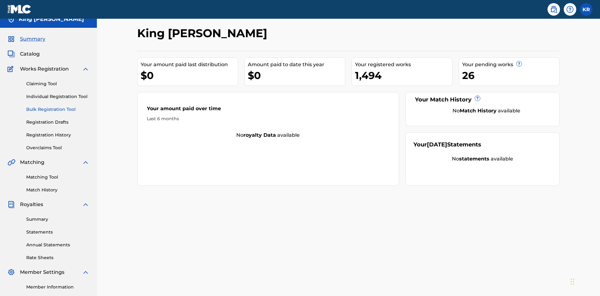  I want to click on a: Public Search, so click(553, 9).